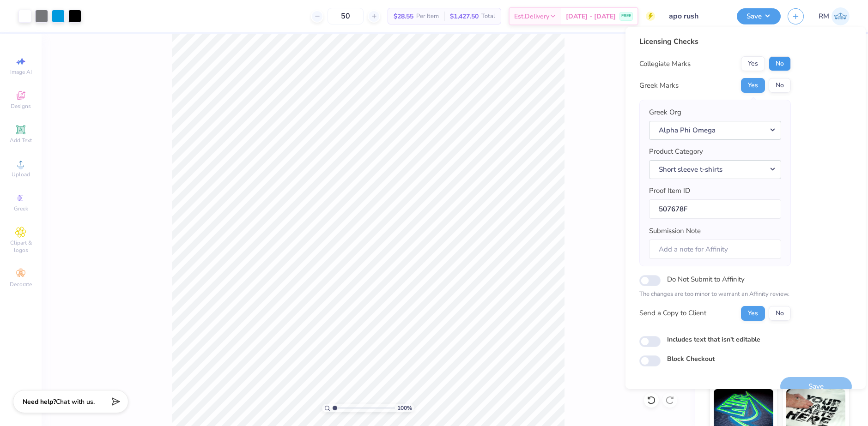 The height and width of the screenshot is (426, 868). Describe the element at coordinates (21, 140) in the screenshot. I see `span: Add Text` at that location.